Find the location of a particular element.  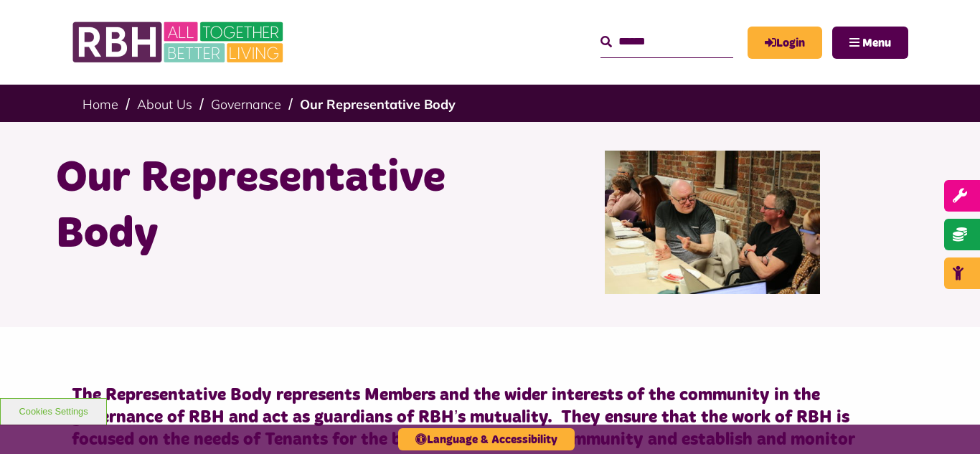

h1: Our Representative Body is located at coordinates (268, 207).